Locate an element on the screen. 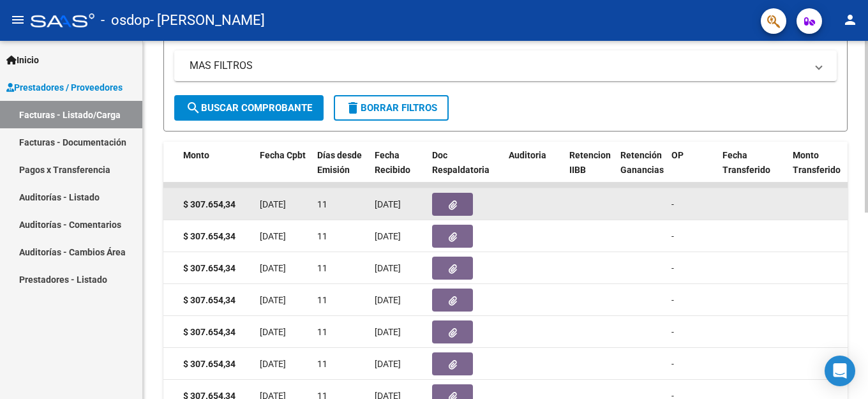 The height and width of the screenshot is (399, 868). button: Borrar Filtros is located at coordinates (391, 108).